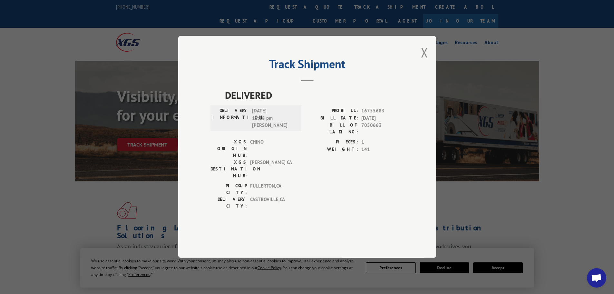 The height and width of the screenshot is (294, 614). What do you see at coordinates (333, 142) in the screenshot?
I see `label: PIECES:` at bounding box center [333, 142].